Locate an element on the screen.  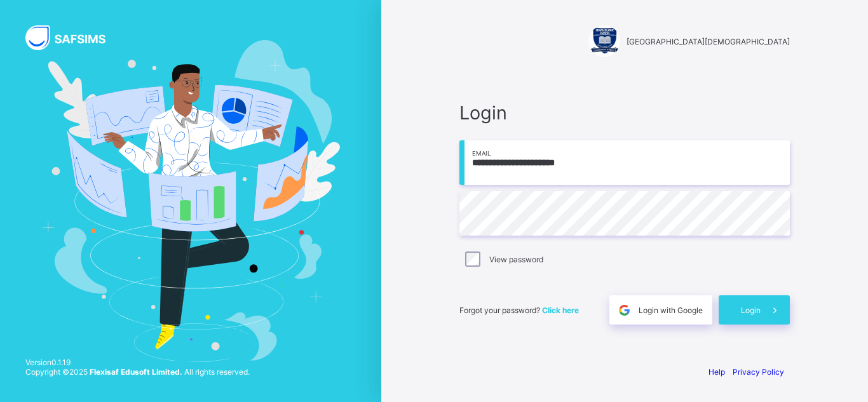
img: SAFSIMS Logo is located at coordinates (73, 38).